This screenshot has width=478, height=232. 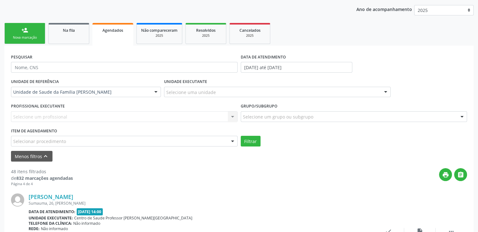 What do you see at coordinates (250, 30) in the screenshot?
I see `span: Cancelados` at bounding box center [250, 30].